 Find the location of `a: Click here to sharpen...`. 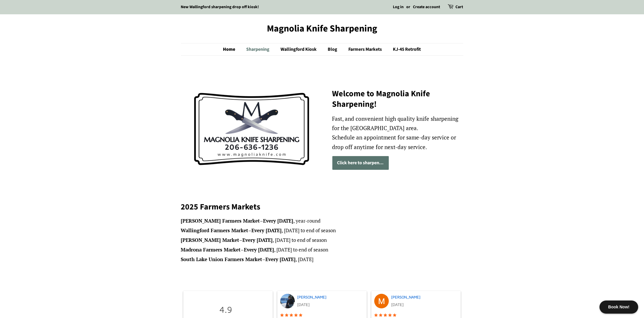

a: Click here to sharpen... is located at coordinates (360, 162).